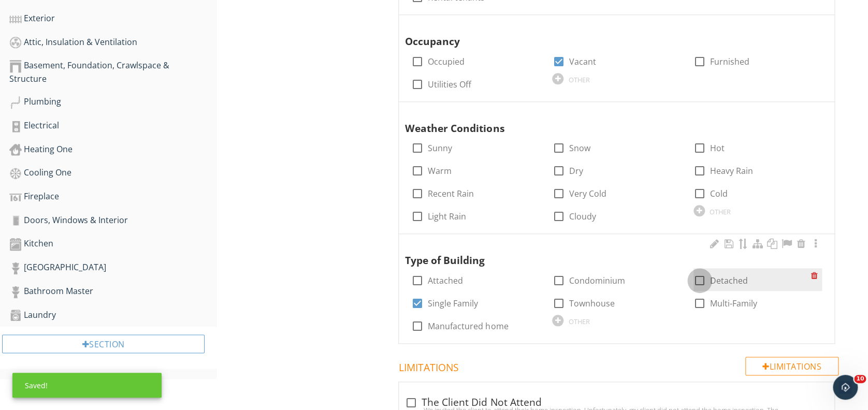 Image resolution: width=868 pixels, height=410 pixels. Describe the element at coordinates (579, 148) in the screenshot. I see `label: Snow` at that location.